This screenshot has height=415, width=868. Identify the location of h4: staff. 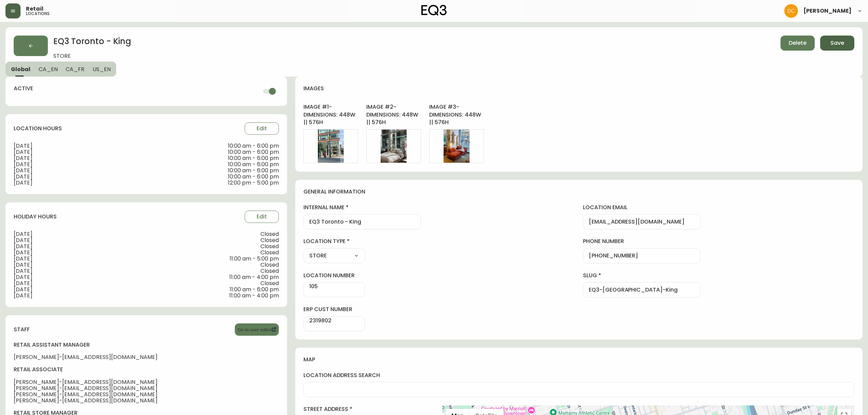
(21, 330).